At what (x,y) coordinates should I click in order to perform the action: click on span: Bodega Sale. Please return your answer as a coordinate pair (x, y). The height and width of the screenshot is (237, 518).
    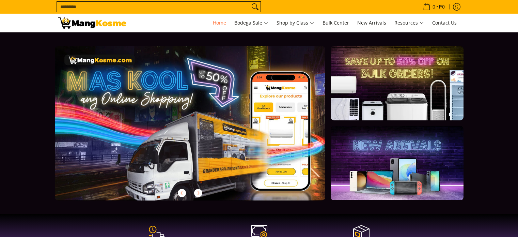
    Looking at the image, I should click on (251, 23).